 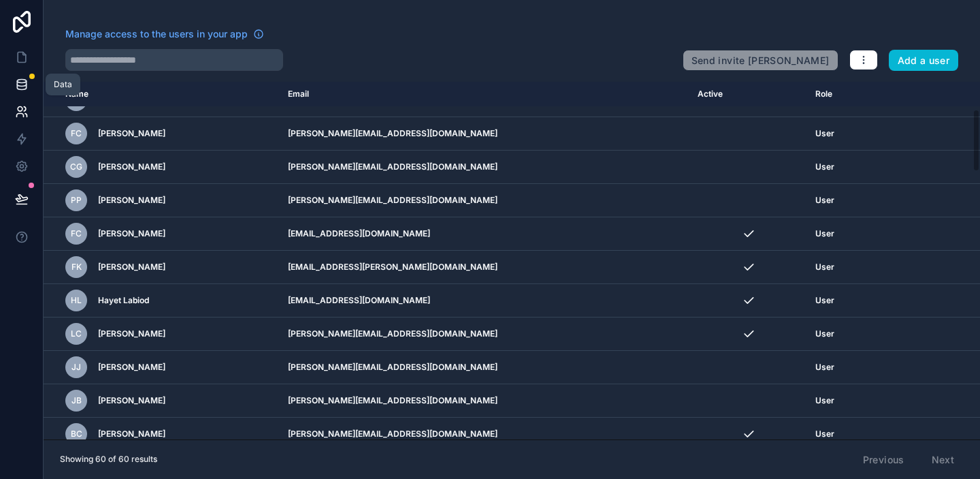 I want to click on th: Active, so click(x=748, y=94).